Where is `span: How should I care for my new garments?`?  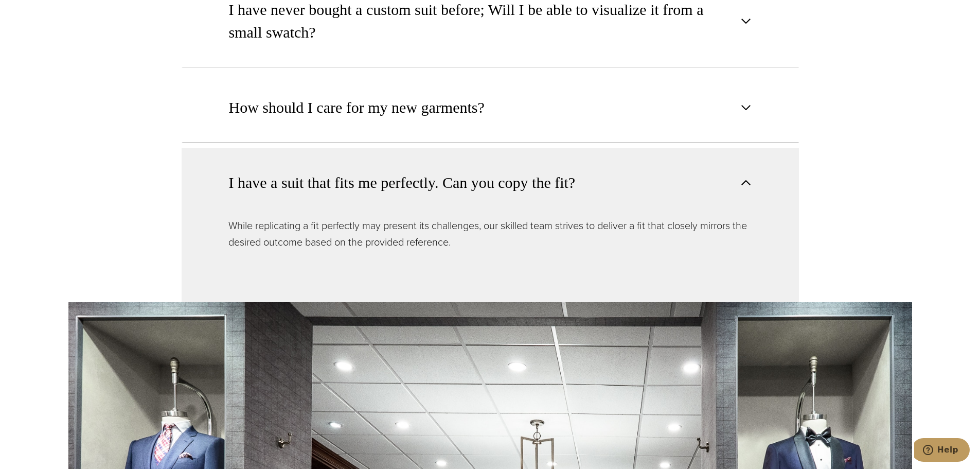 span: How should I care for my new garments? is located at coordinates (357, 107).